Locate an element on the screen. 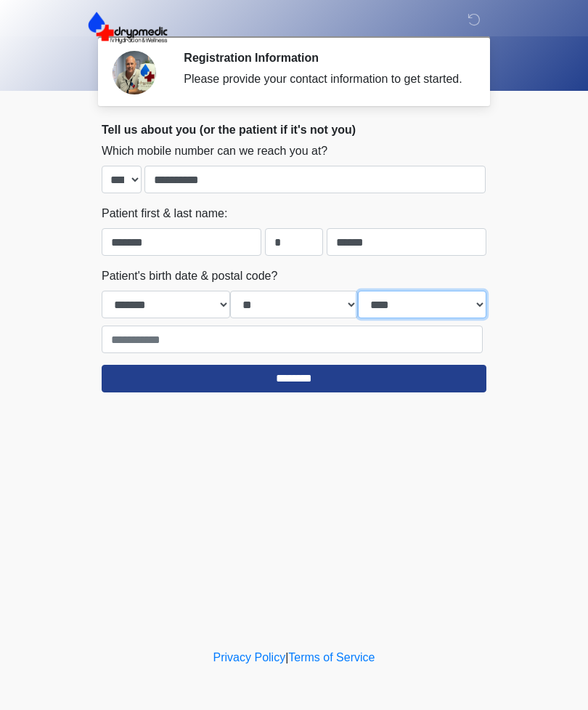  div: Please provide your contact information to get started. is located at coordinates (324, 79).